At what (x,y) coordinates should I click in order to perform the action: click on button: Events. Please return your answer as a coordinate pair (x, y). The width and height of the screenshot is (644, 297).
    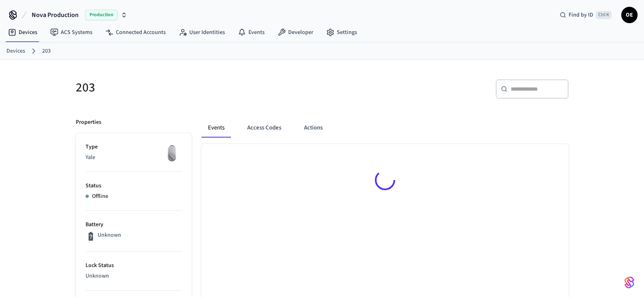
    Looking at the image, I should click on (216, 128).